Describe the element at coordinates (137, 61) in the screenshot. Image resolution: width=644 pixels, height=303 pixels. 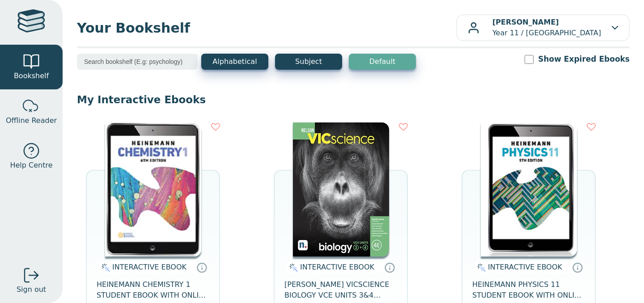
I see `input: Search bookshelf (E.g: psychology)` at that location.